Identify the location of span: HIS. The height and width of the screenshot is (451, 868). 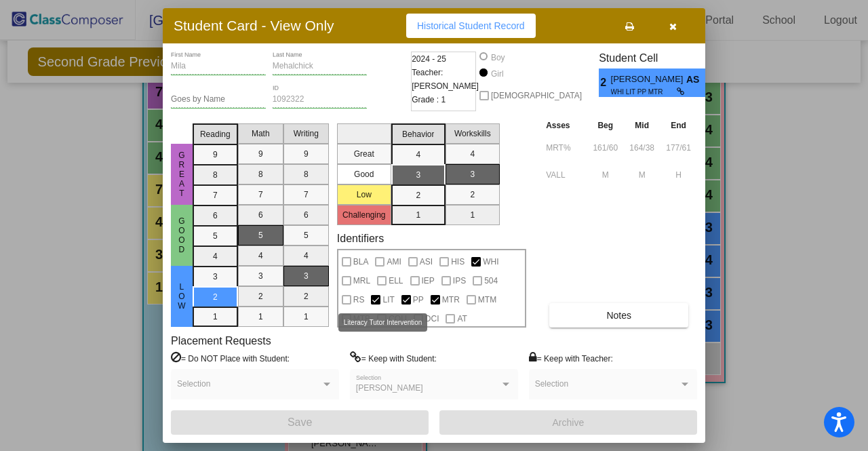
(457, 262).